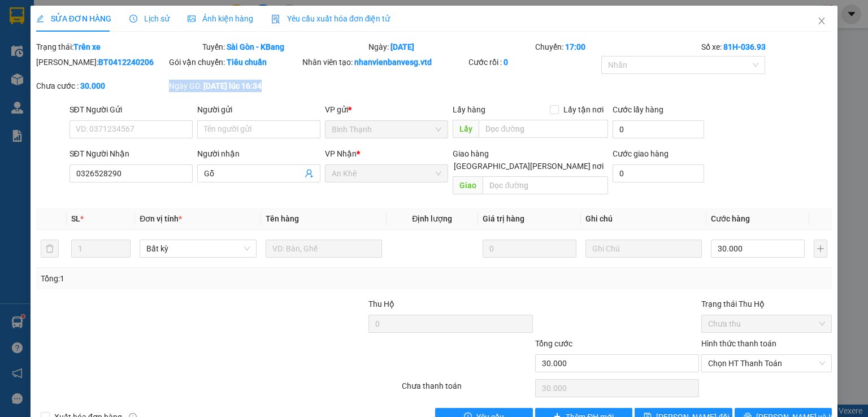 This screenshot has width=868, height=417. What do you see at coordinates (198, 249) in the screenshot?
I see `span: Bất kỳ` at bounding box center [198, 249].